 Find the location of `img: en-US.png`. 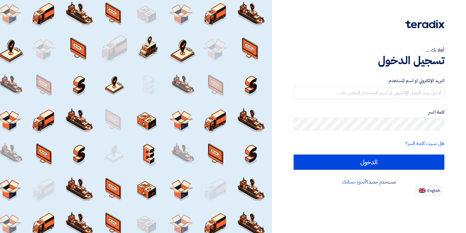

img: en-US.png is located at coordinates (422, 190).